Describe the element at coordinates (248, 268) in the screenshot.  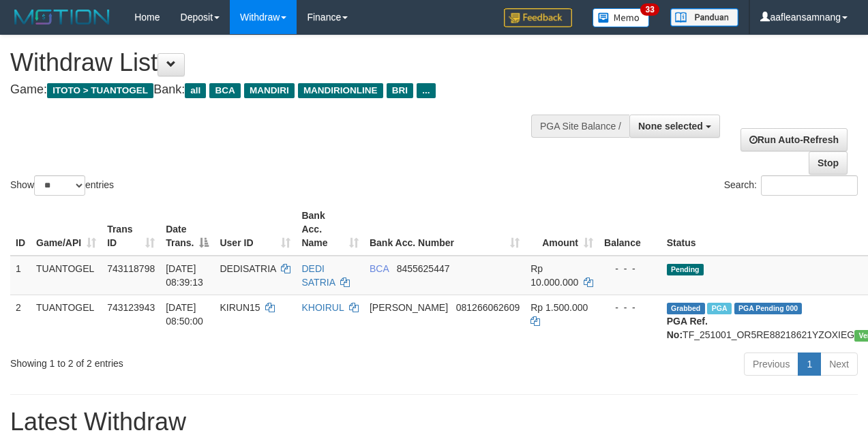
I see `span: DEDISATRIA` at that location.